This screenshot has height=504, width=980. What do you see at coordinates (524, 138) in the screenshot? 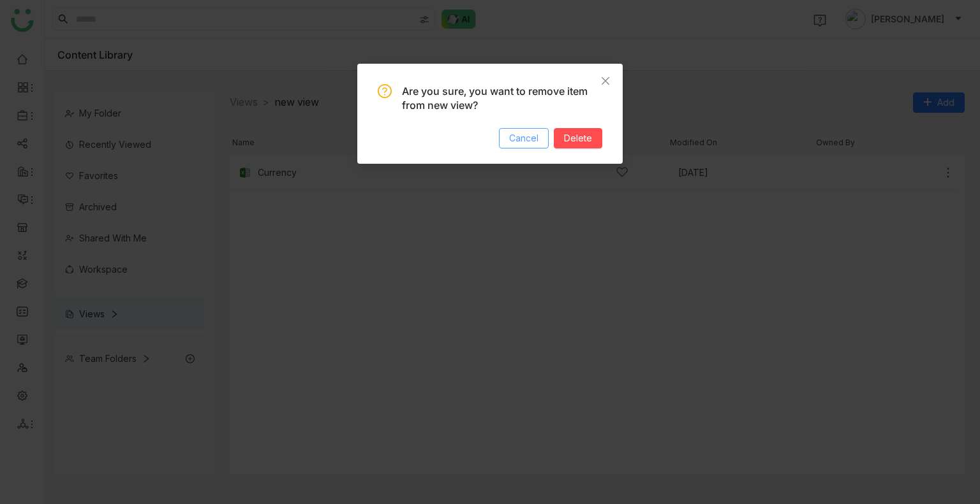
I see `span: Cancel` at bounding box center [524, 138].